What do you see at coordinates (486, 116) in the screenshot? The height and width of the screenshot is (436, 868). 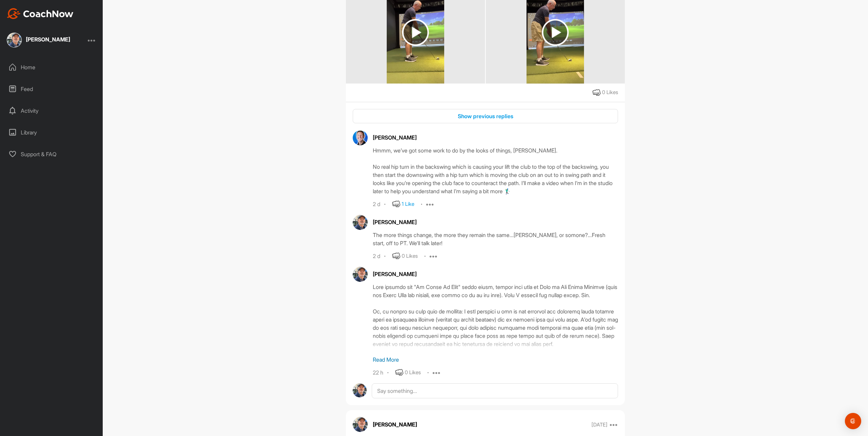 I see `button: Show previous replies` at bounding box center [486, 116].